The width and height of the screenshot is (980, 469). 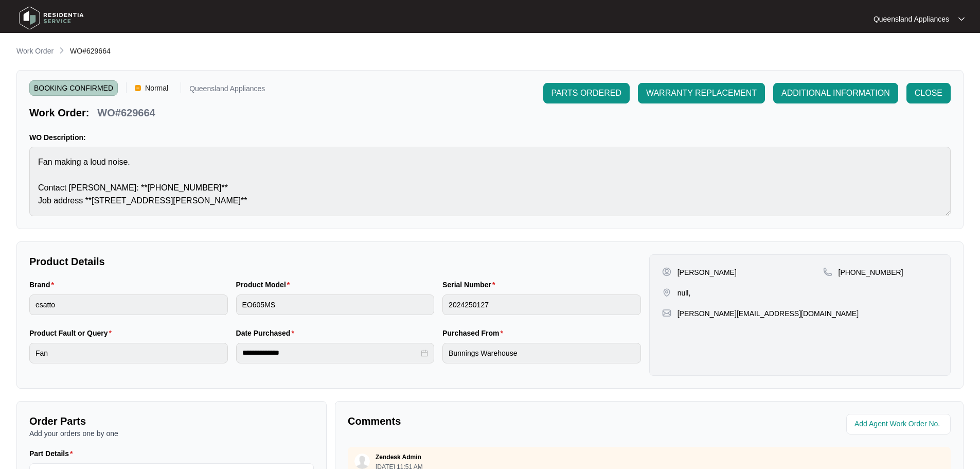 I want to click on input: Serial Number, so click(x=542, y=305).